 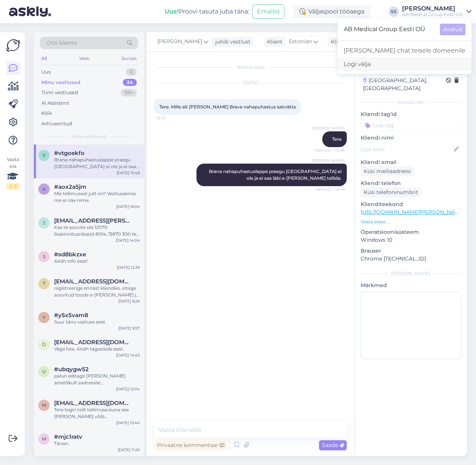 I want to click on div: Uus, so click(x=46, y=72).